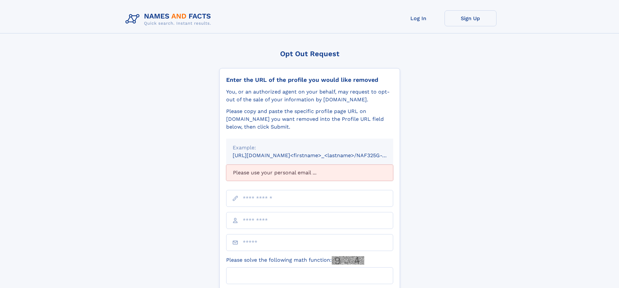 The height and width of the screenshot is (288, 619). What do you see at coordinates (310, 96) in the screenshot?
I see `div: You, or an authorized agent on your behalf, may request to opt-out of the sale of your informatio...` at bounding box center [310, 96].